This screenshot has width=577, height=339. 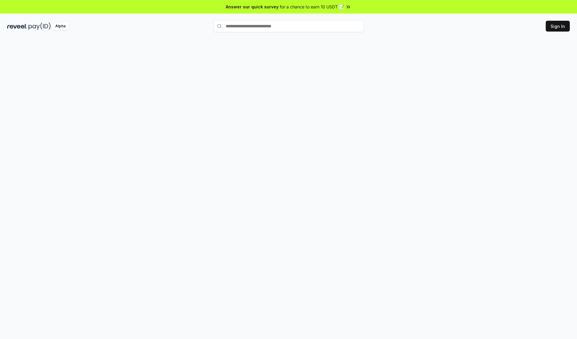 What do you see at coordinates (40, 26) in the screenshot?
I see `img: pay_id` at bounding box center [40, 26].